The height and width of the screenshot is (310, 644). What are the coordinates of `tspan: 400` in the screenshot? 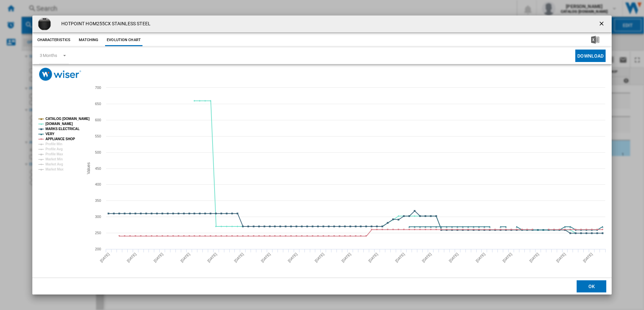 It's located at (98, 185).